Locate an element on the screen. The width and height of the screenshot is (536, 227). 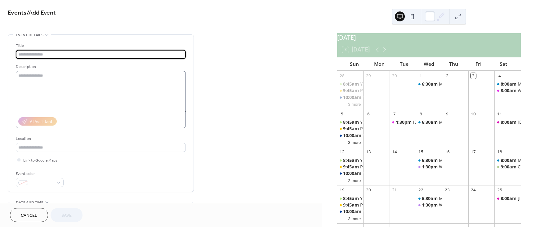
div: 4 is located at coordinates (499, 76).